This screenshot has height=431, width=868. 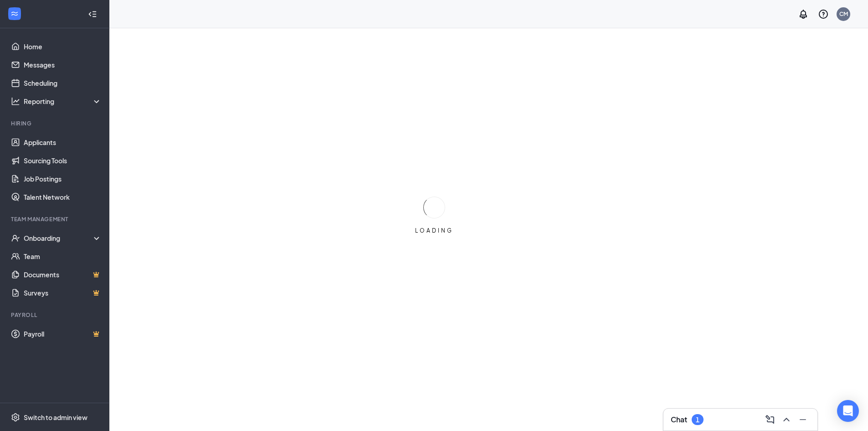 What do you see at coordinates (15, 13) in the screenshot?
I see `svg: WorkstreamLogo` at bounding box center [15, 13].